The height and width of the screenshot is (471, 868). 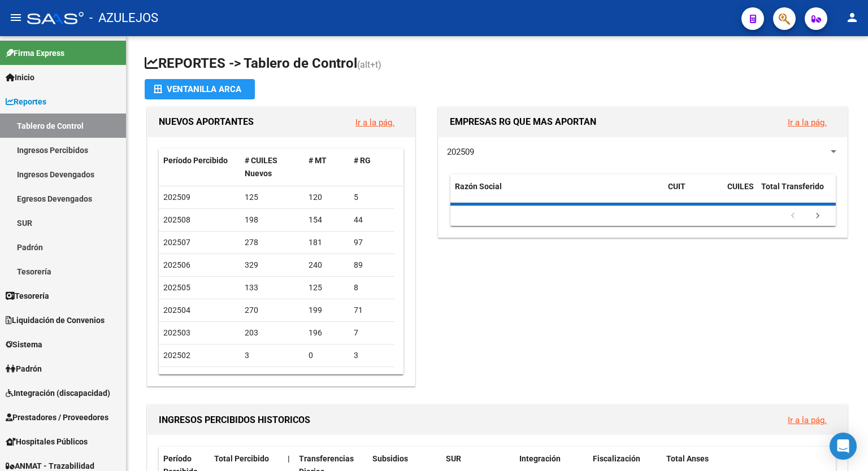 I want to click on mat-icon: person, so click(x=852, y=17).